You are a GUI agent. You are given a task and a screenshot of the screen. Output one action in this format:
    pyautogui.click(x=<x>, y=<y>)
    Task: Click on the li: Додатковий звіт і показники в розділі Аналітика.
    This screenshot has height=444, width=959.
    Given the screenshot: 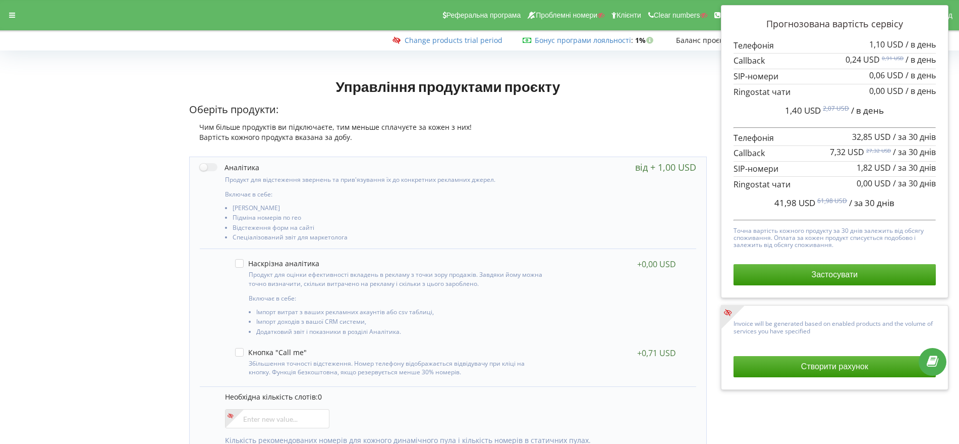 What is the action you would take?
    pyautogui.click(x=400, y=333)
    